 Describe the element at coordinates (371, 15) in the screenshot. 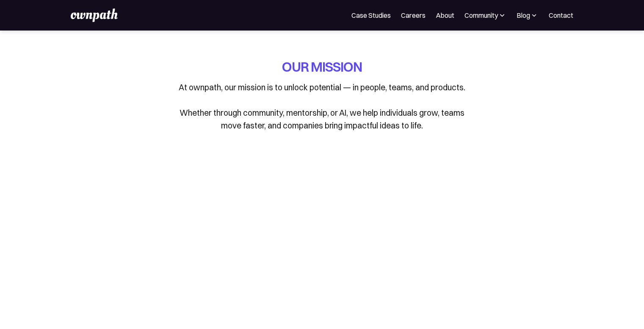

I see `a: Case Studies` at that location.